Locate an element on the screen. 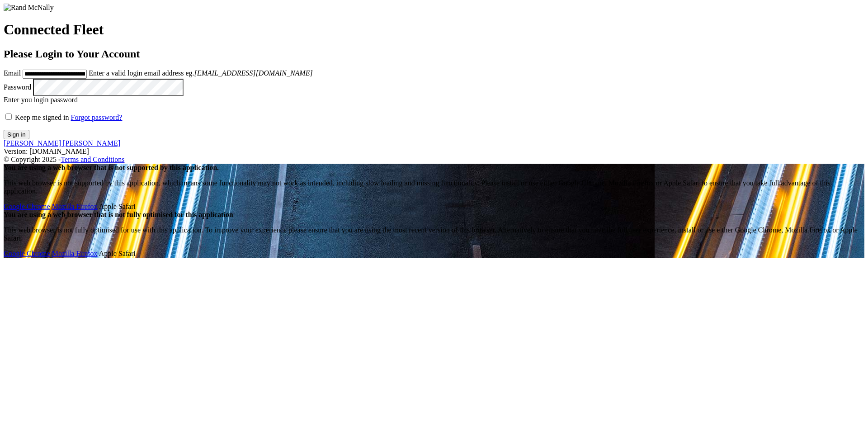  a: Terms and Conditions is located at coordinates (92, 159).